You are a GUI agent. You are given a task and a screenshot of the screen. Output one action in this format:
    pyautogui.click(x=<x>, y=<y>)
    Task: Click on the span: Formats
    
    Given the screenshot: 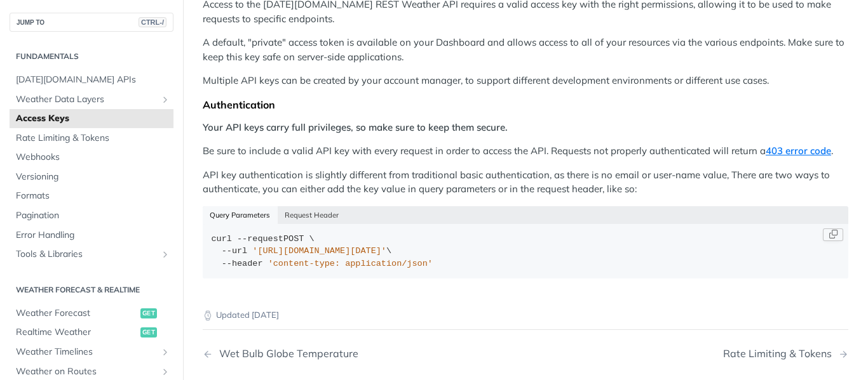 What is the action you would take?
    pyautogui.click(x=93, y=196)
    